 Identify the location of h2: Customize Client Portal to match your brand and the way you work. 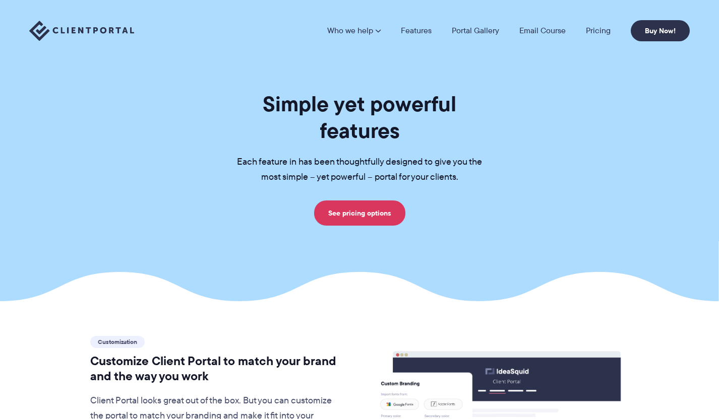
(217, 369).